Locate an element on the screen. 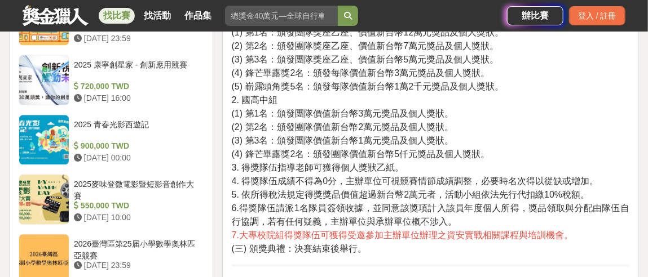 This screenshot has width=648, height=277. span: (4) 鋒芒畢露獎2名：頒發每隊價值新台幣3萬元獎品及個人獎狀。 is located at coordinates (361, 73).